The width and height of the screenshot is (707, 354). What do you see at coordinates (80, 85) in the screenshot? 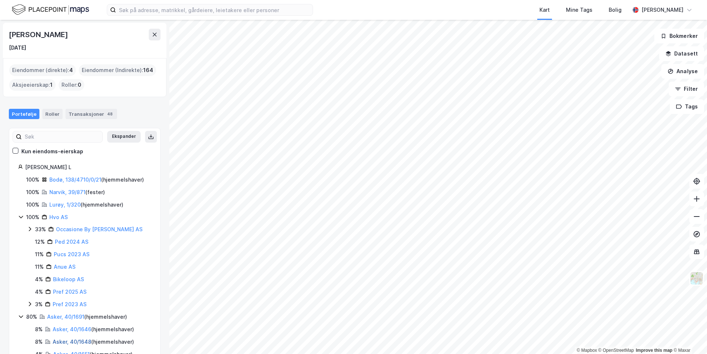
I see `span: 0` at bounding box center [80, 85].